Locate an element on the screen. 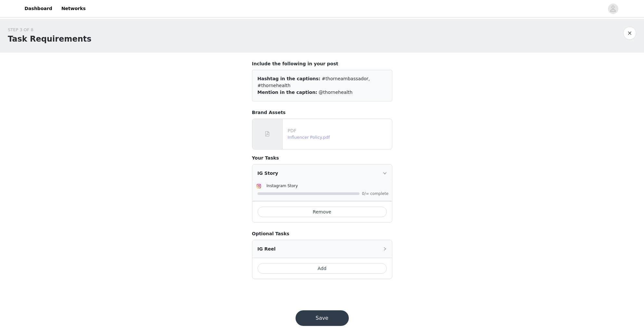  span: Hashtag in the captions: is located at coordinates (289, 78).